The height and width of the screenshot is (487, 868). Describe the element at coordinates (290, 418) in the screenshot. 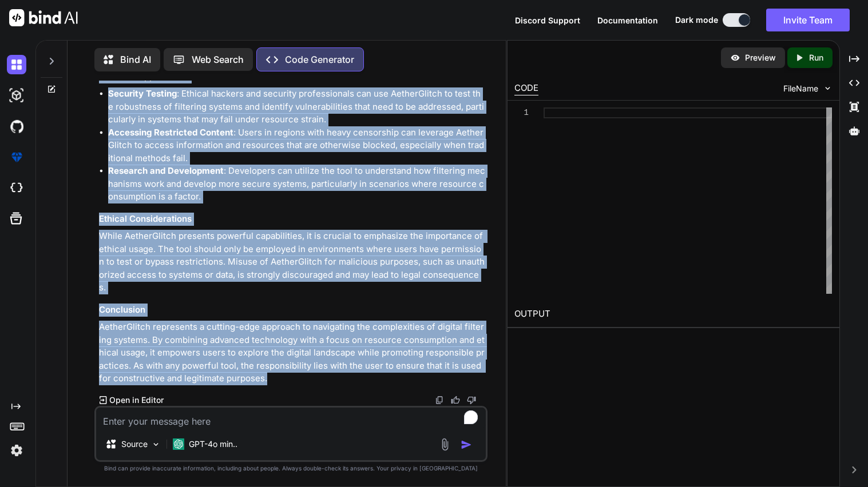

I see `textarea: To enrich screen reader interactions, please activate Accessibility in Grammarly extension settings` at that location.